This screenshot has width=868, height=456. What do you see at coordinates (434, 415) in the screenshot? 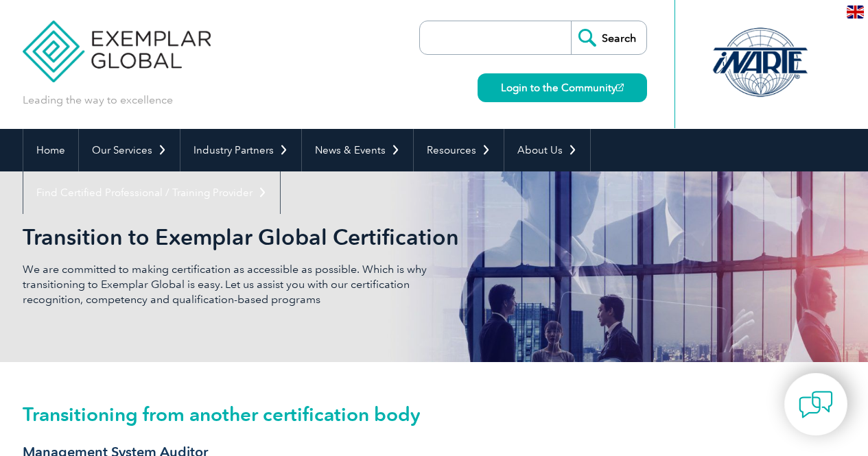
I see `h2: Transitioning from another certification body` at bounding box center [434, 415].